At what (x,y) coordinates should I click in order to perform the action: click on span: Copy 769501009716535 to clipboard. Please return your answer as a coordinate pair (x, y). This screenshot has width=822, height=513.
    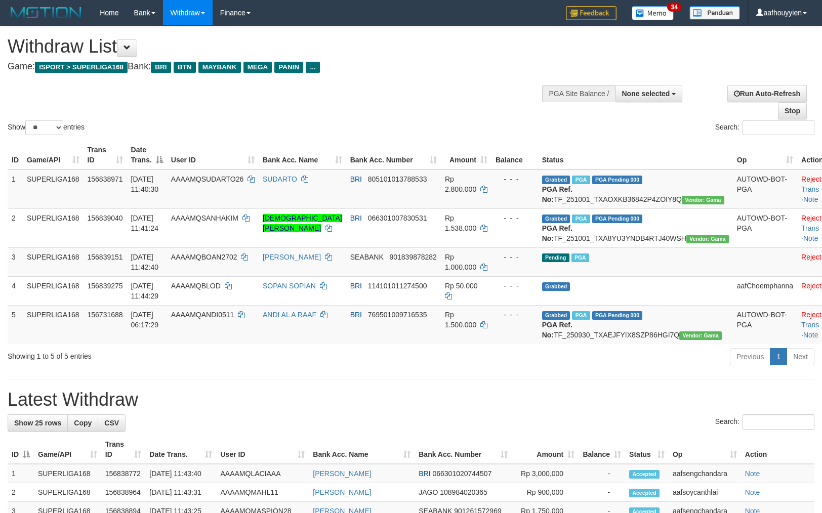
    Looking at the image, I should click on (397, 315).